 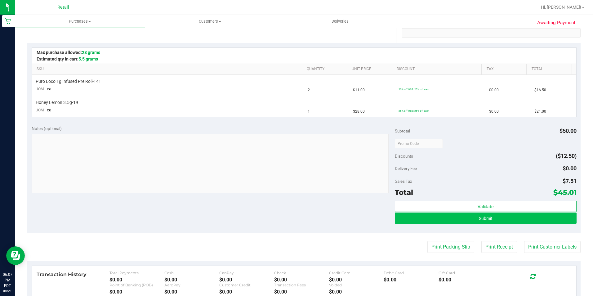 What do you see at coordinates (57, 102) in the screenshot?
I see `span: Honey Lemon 3.5g-19` at bounding box center [57, 102].